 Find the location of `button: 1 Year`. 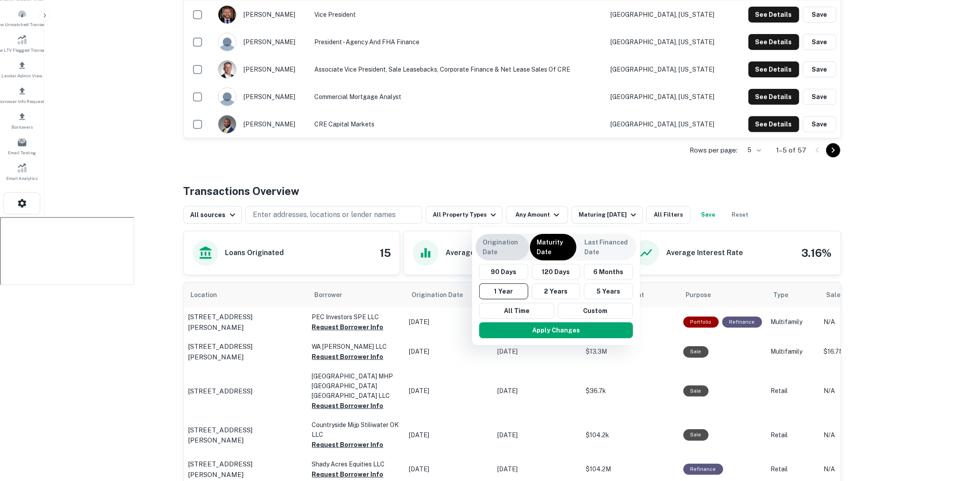

button: 1 Year is located at coordinates (503, 291).